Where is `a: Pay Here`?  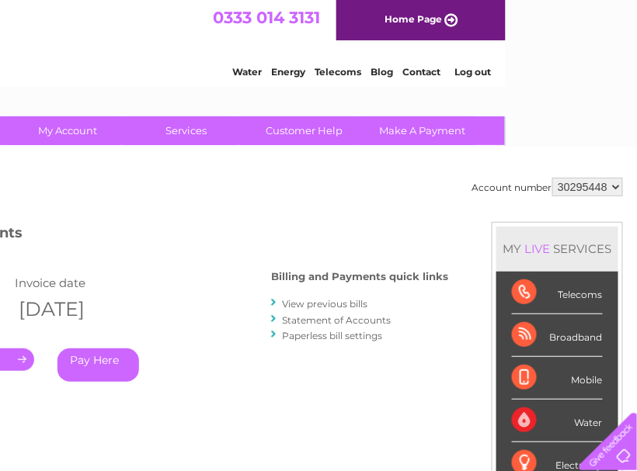 a: Pay Here is located at coordinates (98, 365).